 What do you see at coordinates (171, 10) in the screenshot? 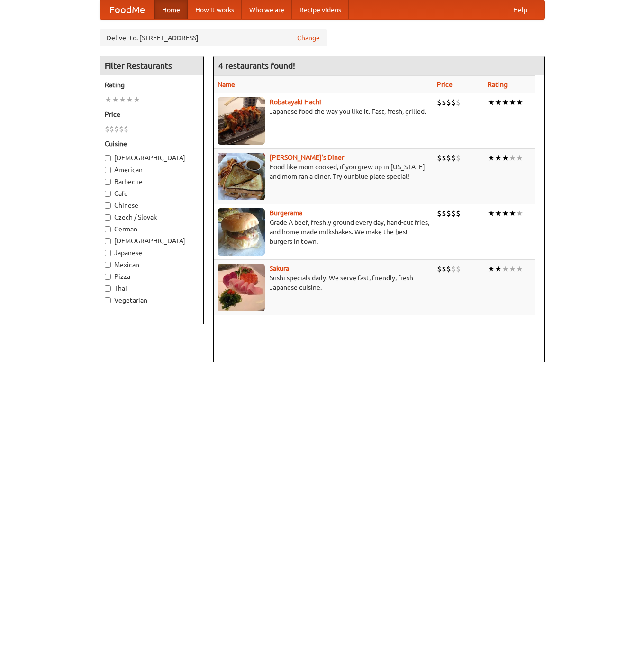
I see `a: Home` at bounding box center [171, 10].